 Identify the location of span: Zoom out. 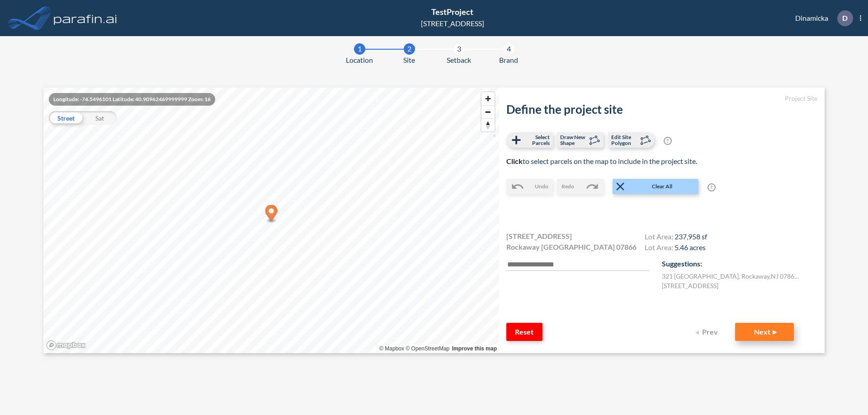
(488, 112).